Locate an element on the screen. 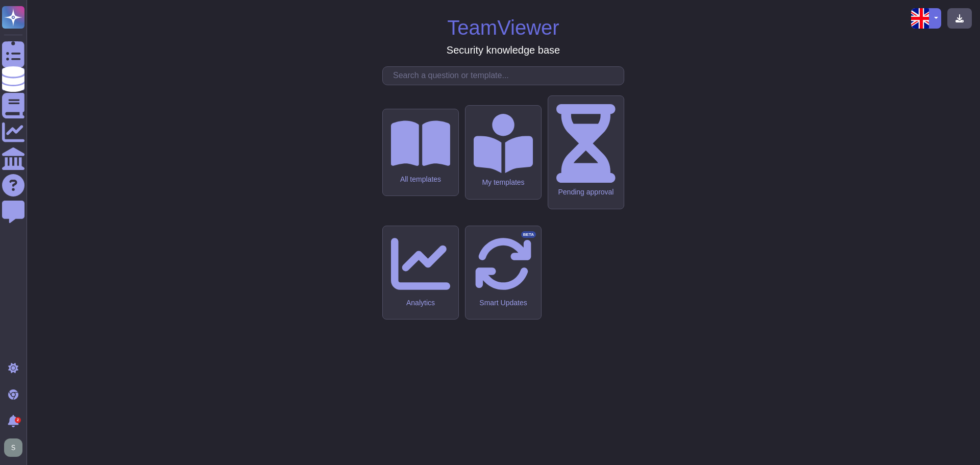 The image size is (980, 465). input: Search a question or template... is located at coordinates (506, 76).